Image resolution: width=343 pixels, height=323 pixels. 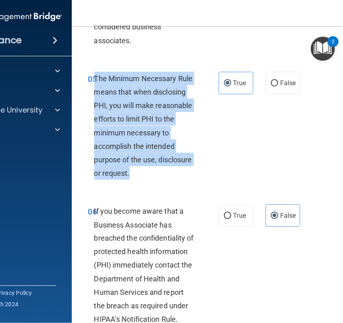 What do you see at coordinates (322, 49) in the screenshot?
I see `button: Open Resource Center, 2 new notifications` at bounding box center [322, 49].